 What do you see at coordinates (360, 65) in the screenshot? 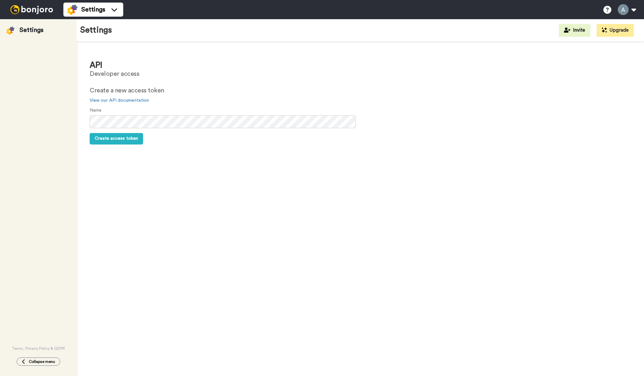
I see `h1: API` at bounding box center [360, 65].